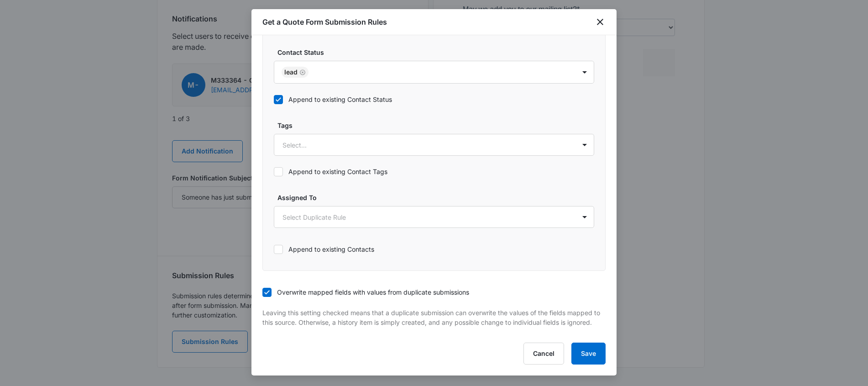  Describe the element at coordinates (438, 197) in the screenshot. I see `label: Assigned To` at that location.